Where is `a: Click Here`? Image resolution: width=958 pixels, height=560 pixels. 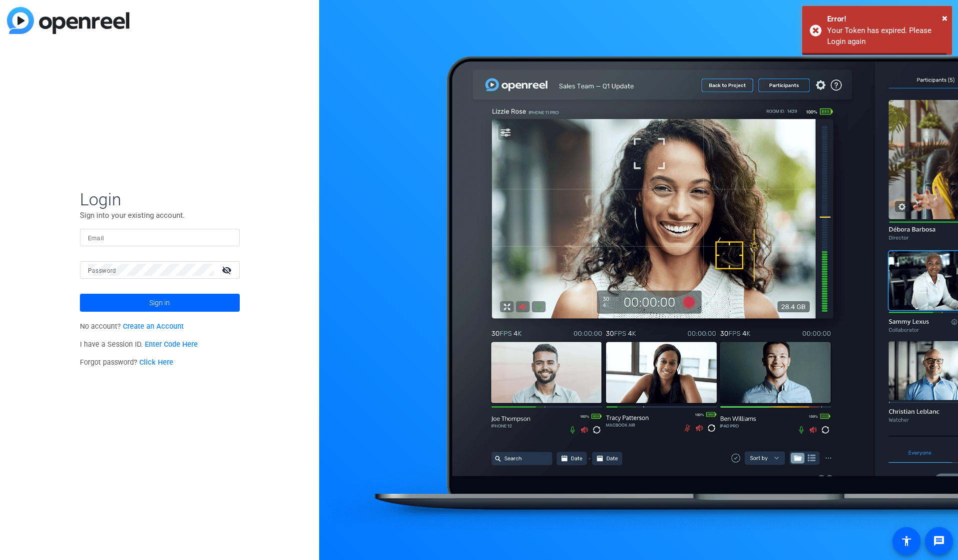 a: Click Here is located at coordinates (157, 362).